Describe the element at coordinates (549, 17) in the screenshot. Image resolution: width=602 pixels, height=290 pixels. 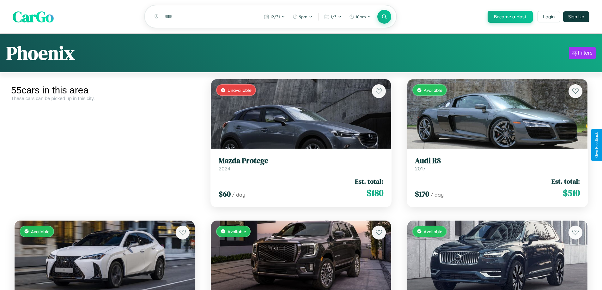
I see `button: Login` at that location.